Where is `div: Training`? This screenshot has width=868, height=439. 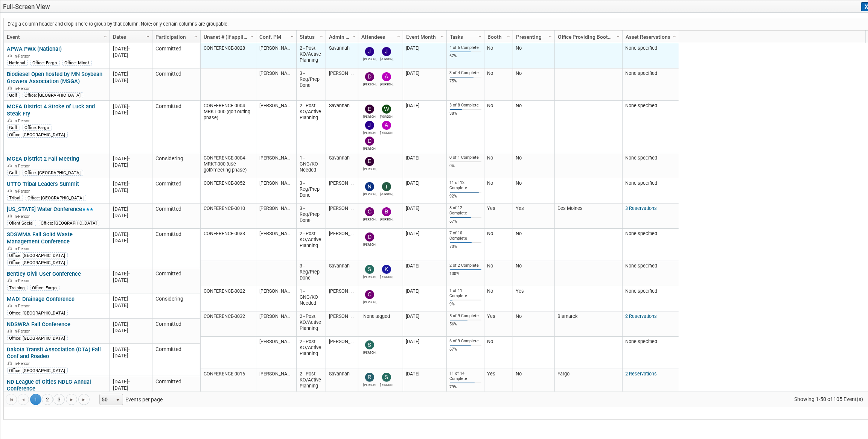
div: Training is located at coordinates (17, 288).